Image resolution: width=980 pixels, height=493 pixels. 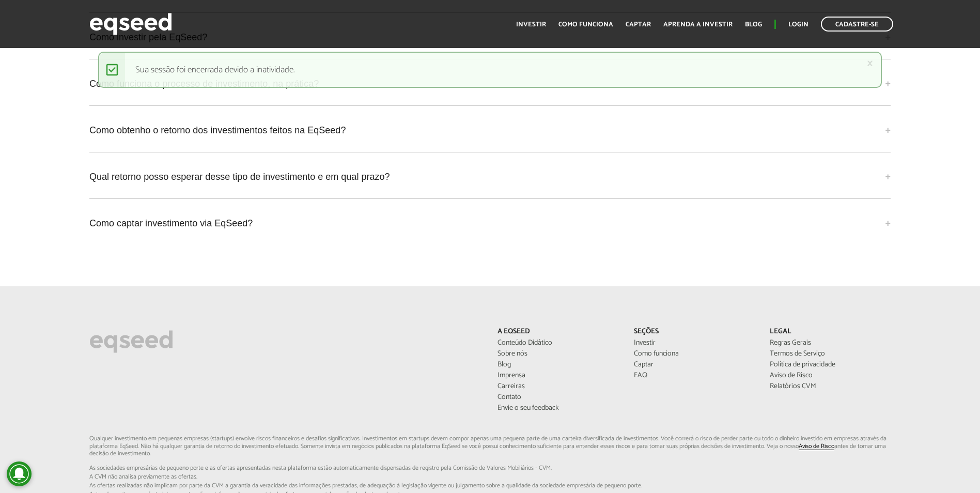 What do you see at coordinates (557, 343) in the screenshot?
I see `a: Conteúdo Didático` at bounding box center [557, 343].